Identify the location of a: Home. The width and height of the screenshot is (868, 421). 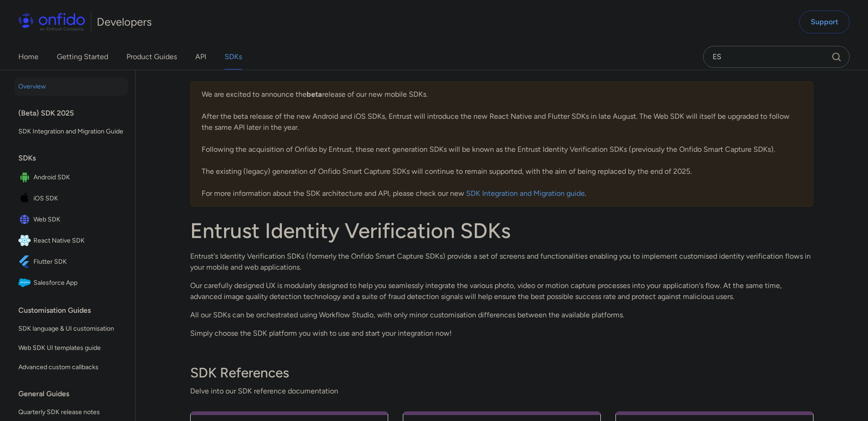
(29, 57).